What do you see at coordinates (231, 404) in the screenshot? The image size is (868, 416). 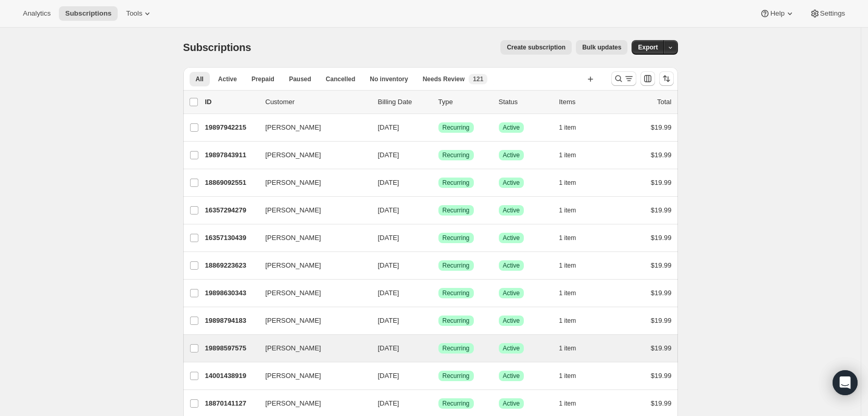 I see `p: 18870141127` at bounding box center [231, 404].